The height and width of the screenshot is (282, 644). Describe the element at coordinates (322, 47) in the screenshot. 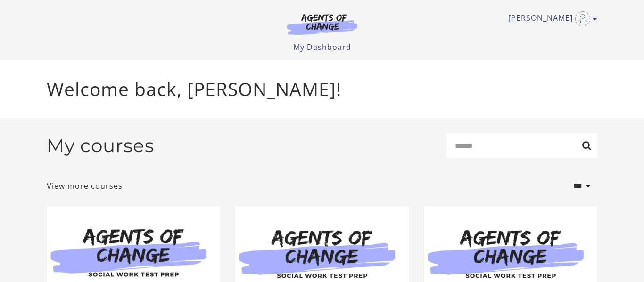

I see `a: My Dashboard` at that location.